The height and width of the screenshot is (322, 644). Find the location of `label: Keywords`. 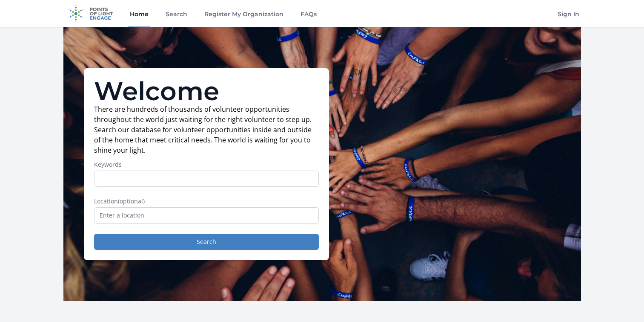

label: Keywords is located at coordinates (207, 164).